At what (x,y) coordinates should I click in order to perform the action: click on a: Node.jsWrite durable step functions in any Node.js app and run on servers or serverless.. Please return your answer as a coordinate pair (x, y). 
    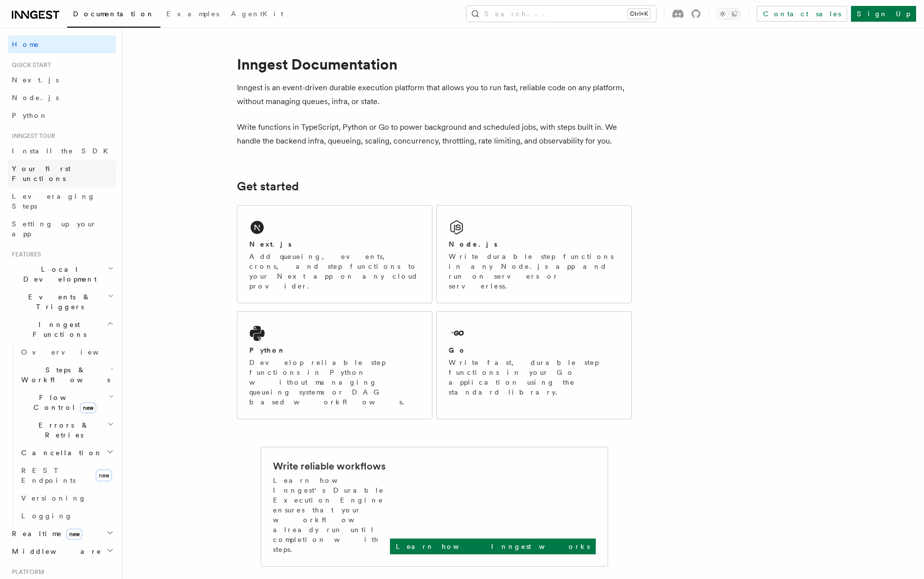
    Looking at the image, I should click on (534, 254).